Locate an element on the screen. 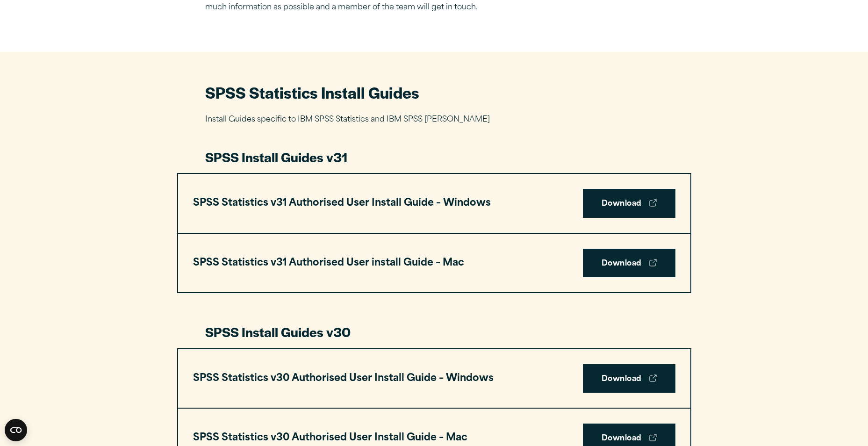  h3: SPSS Install Guides v31 is located at coordinates (434, 157).